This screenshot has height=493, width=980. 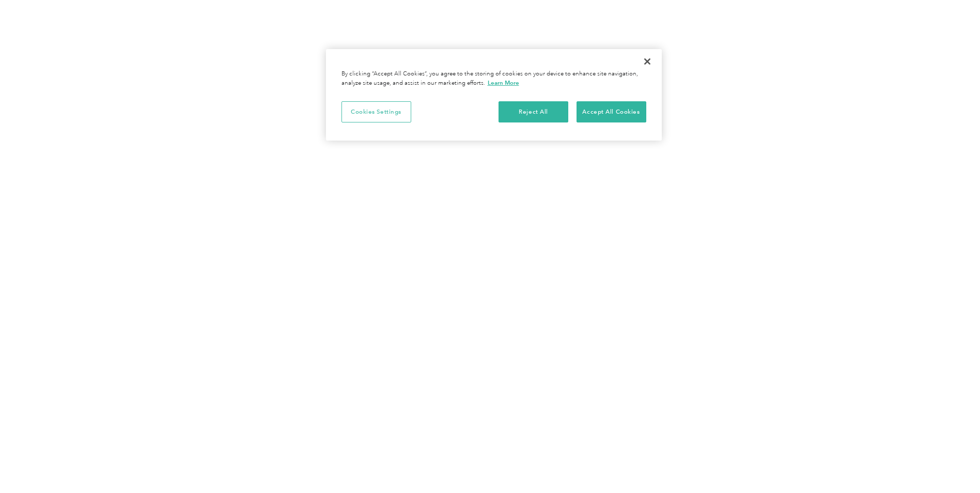 I want to click on div: By clicking “Accept All Cookies”, you agree to the storing of cookies on your device to enhance s..., so click(x=494, y=79).